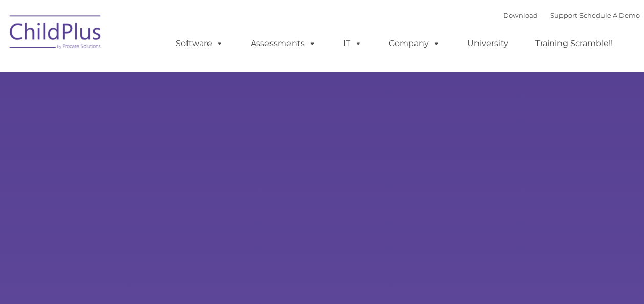 The width and height of the screenshot is (644, 304). Describe the element at coordinates (415, 43) in the screenshot. I see `a: Company` at that location.